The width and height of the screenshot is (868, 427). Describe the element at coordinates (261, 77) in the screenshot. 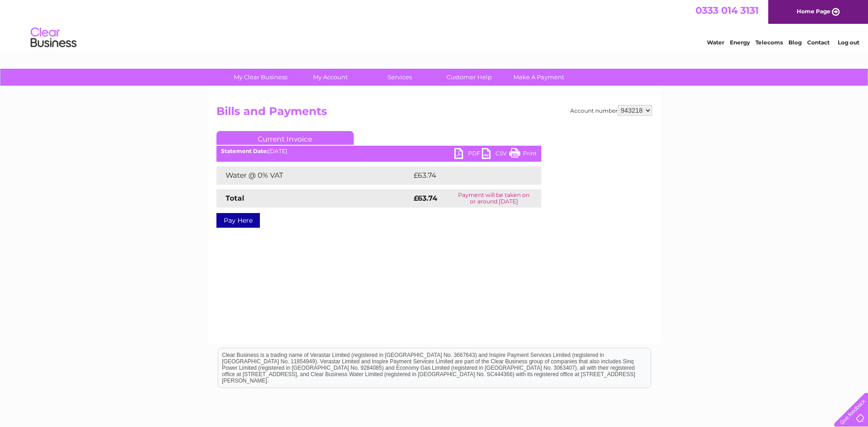

I see `a: My Clear Business` at that location.